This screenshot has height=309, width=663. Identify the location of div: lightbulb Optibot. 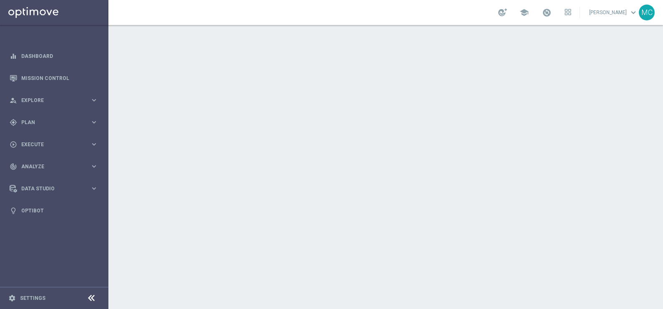
(54, 211).